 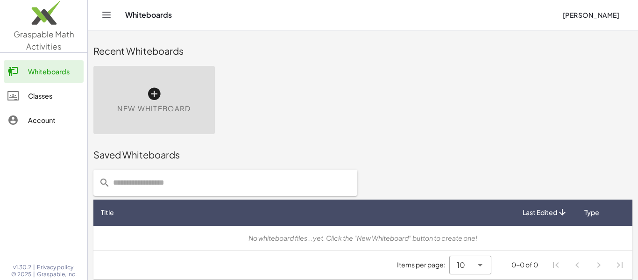 I want to click on span: Last Edited, so click(x=540, y=212).